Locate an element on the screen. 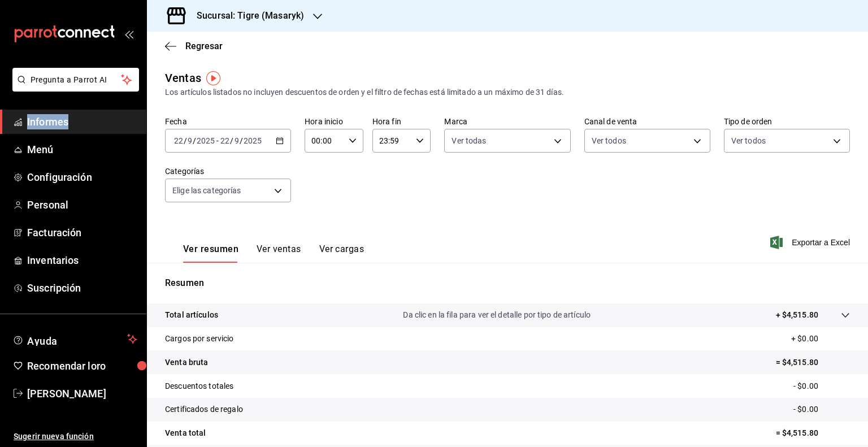  font: Elige las categorías is located at coordinates (207, 190).